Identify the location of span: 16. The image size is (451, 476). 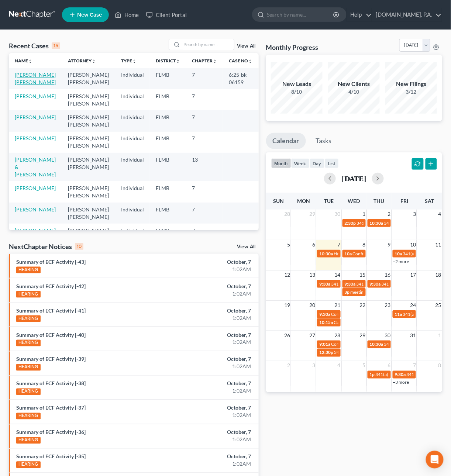
(388, 275).